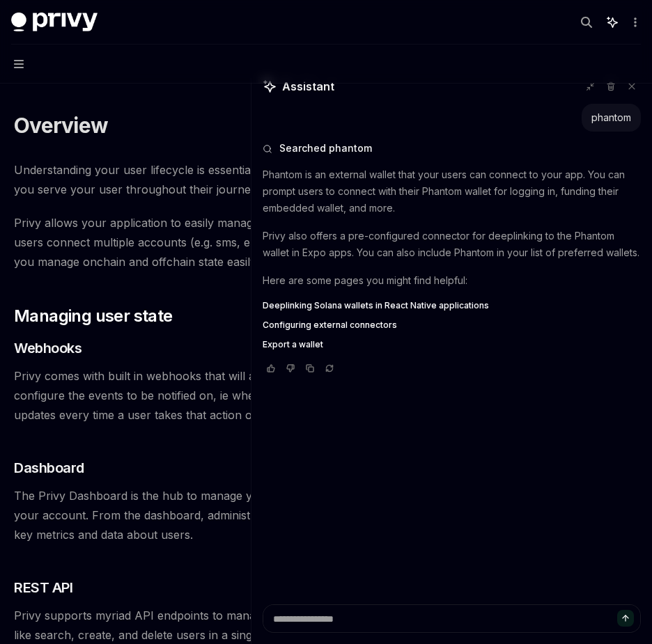  I want to click on span: Managing user state, so click(94, 316).